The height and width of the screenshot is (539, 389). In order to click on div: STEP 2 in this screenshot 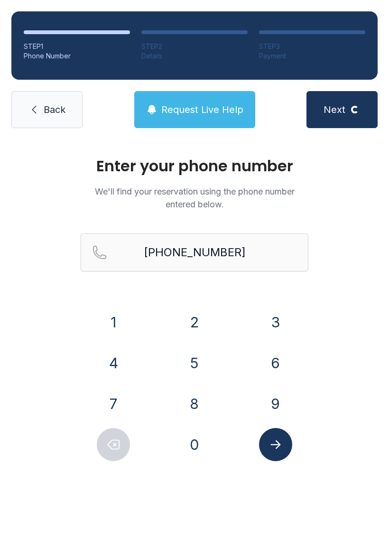, I will do `click(194, 46)`.